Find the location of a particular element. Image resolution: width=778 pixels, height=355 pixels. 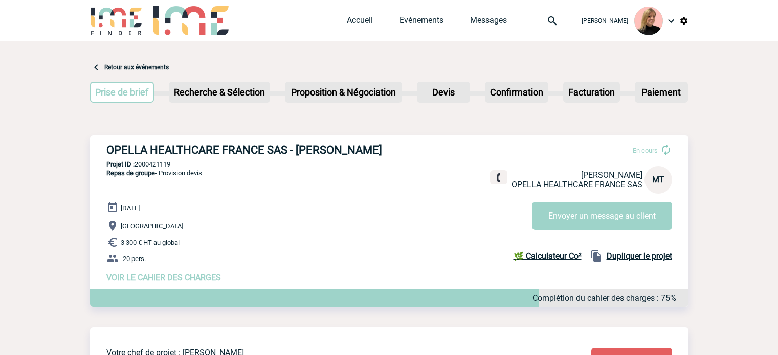

p: Proposition & Négociation is located at coordinates (343, 92).